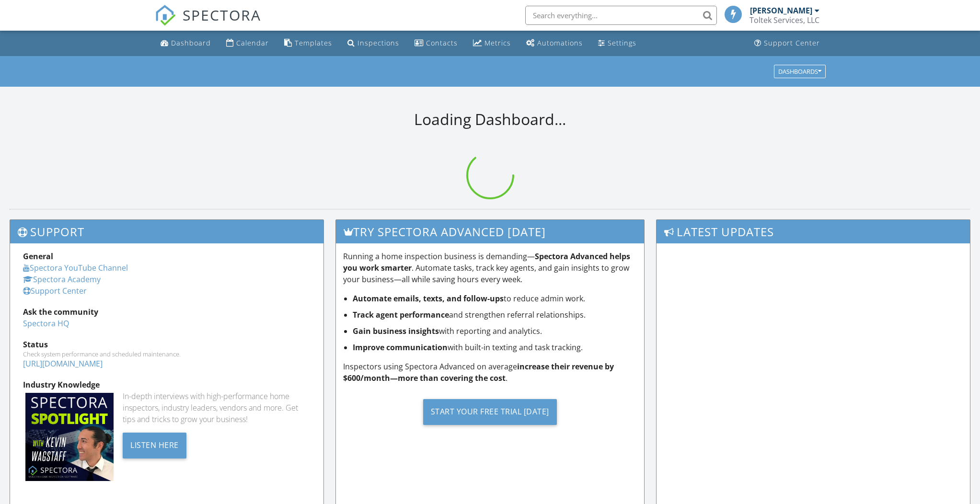 This screenshot has width=980, height=504. What do you see at coordinates (166, 15) in the screenshot?
I see `img: The Best Home Inspection Software - Spectora` at bounding box center [166, 15].